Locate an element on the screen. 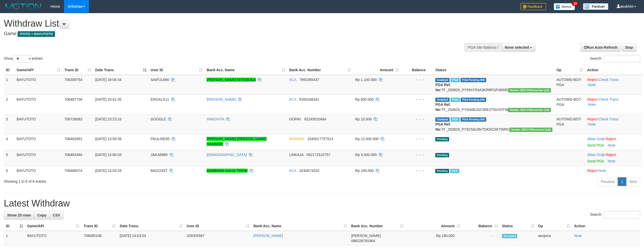 The width and height of the screenshot is (644, 248). span: Rp 3.000.000 is located at coordinates (366, 155).